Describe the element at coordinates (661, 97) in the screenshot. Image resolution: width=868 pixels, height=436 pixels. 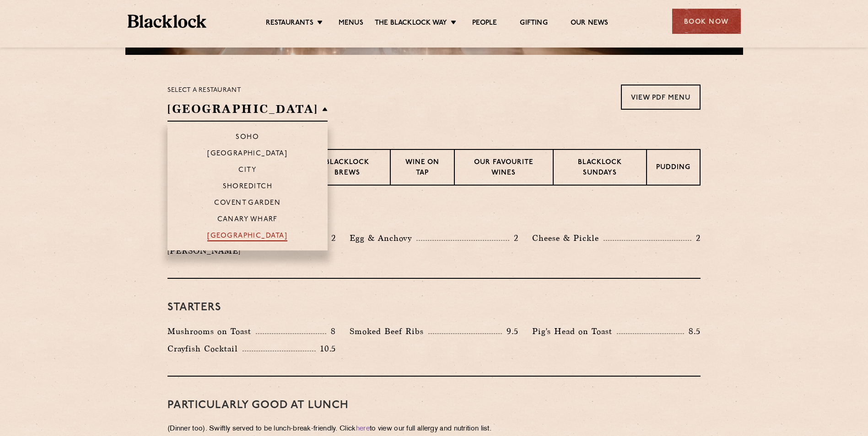
I see `a: View PDF Menu` at that location.